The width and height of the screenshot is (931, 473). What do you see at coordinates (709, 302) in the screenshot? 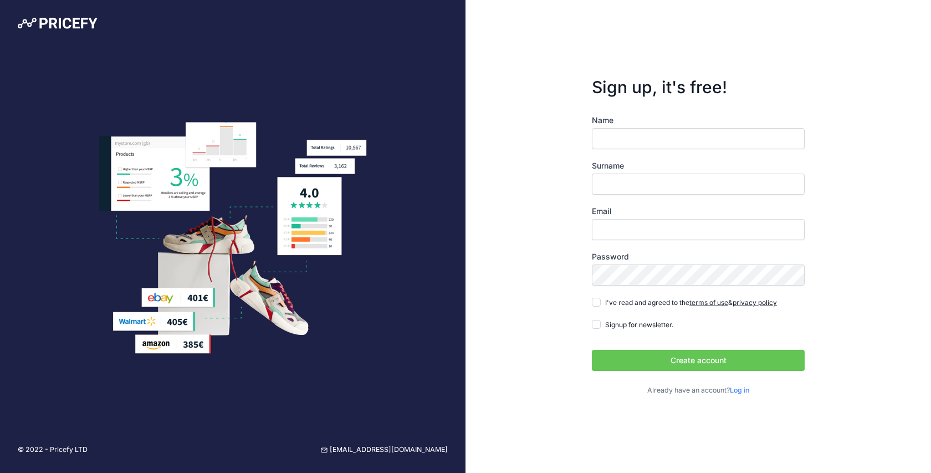
I see `a: terms of use` at bounding box center [709, 302].